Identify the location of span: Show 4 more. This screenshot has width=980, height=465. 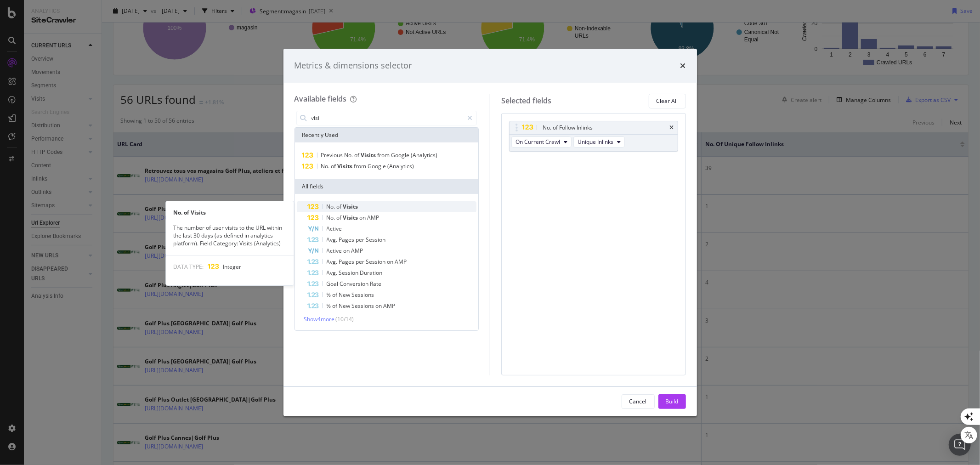
(319, 319).